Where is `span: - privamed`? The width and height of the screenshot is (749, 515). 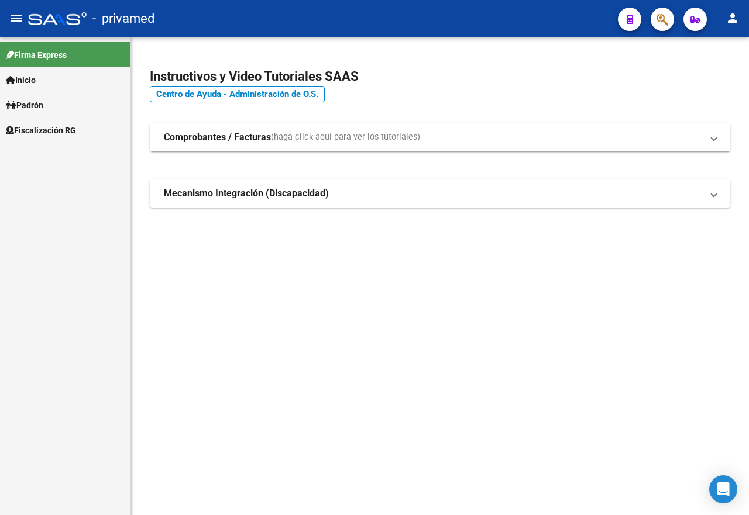
span: - privamed is located at coordinates (123, 19).